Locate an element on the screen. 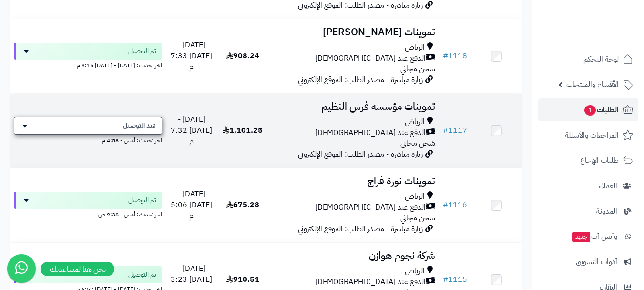  span: 910.51 is located at coordinates (242, 280).